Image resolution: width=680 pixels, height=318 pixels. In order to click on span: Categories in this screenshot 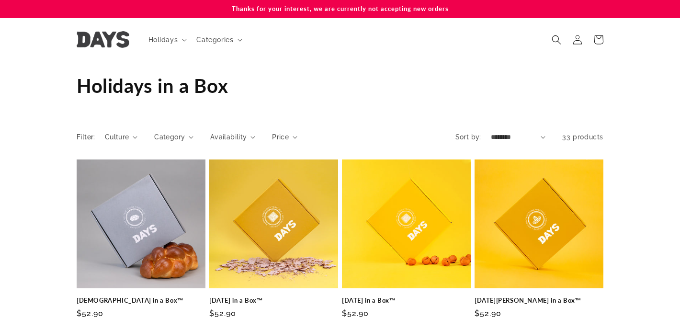, I will do `click(215, 40)`.